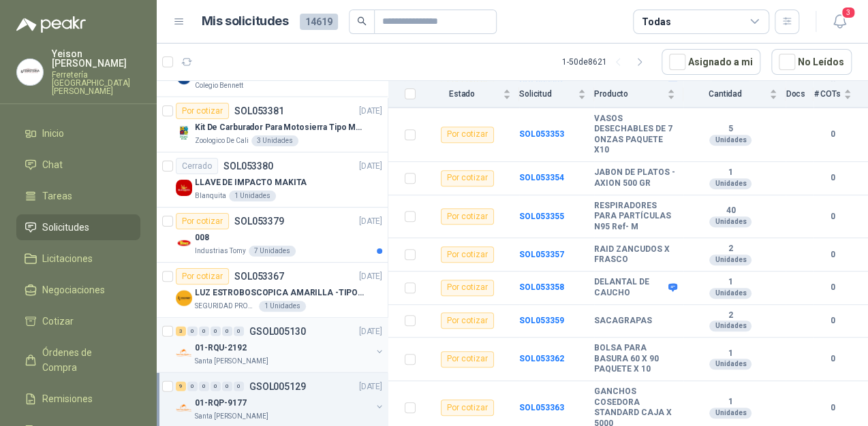 This screenshot has height=426, width=868. Describe the element at coordinates (634, 359) in the screenshot. I see `b: BOLSA PARA BASURA 60 X 90 PAQUETE X 10` at that location.